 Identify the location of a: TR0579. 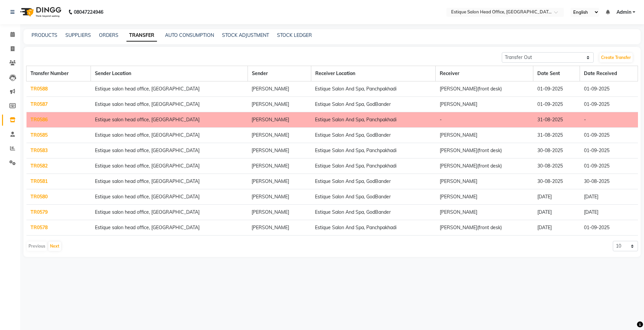
(39, 212).